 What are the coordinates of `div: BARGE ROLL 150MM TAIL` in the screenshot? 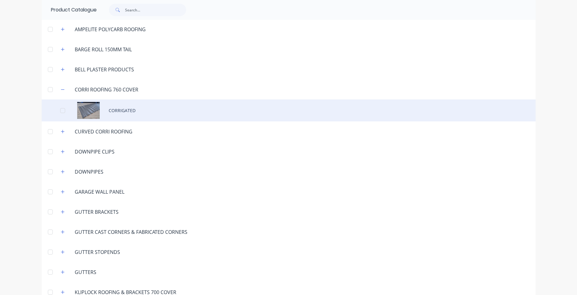 It's located at (103, 49).